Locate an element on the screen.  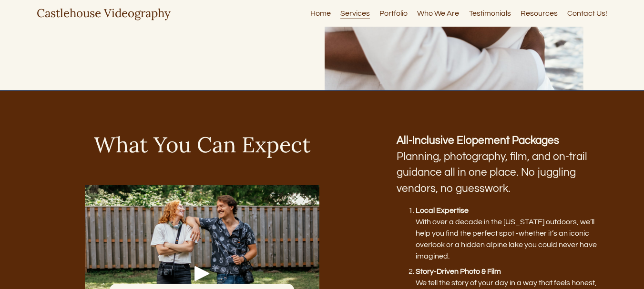
div: Play is located at coordinates (202, 273).